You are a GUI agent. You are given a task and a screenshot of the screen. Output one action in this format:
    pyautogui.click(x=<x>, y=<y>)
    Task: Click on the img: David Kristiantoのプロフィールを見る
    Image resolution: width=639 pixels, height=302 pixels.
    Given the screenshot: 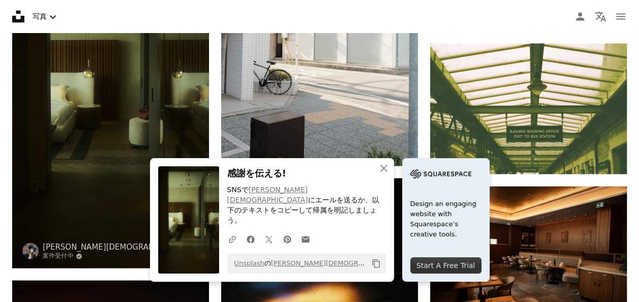 What is the action you would take?
    pyautogui.click(x=31, y=251)
    